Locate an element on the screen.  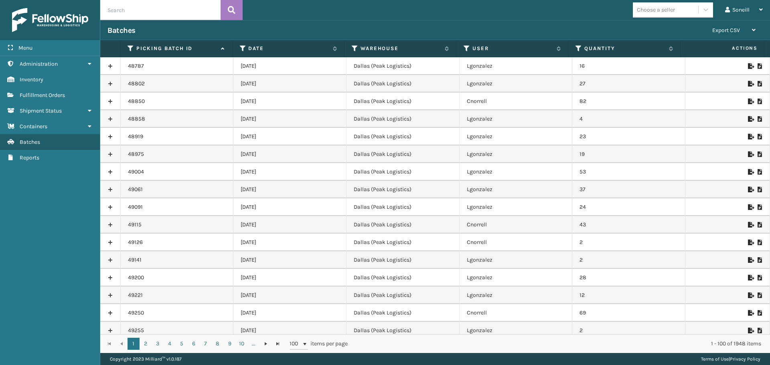
img: logo is located at coordinates (50, 20).